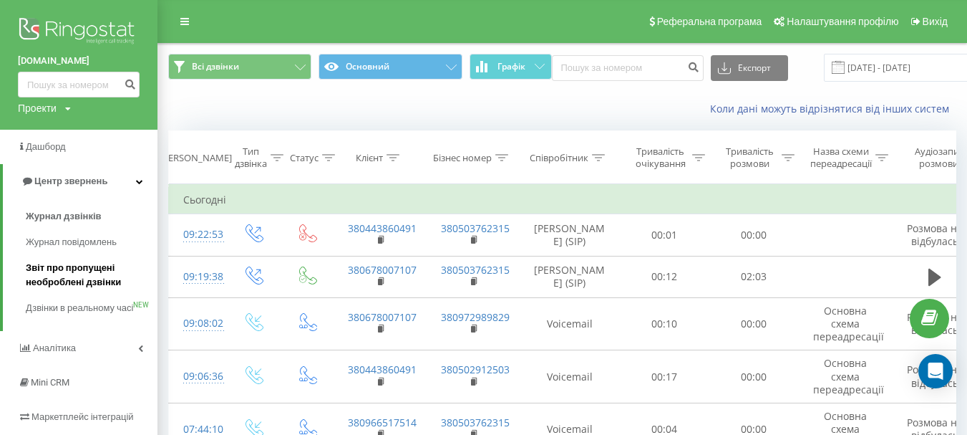 The height and width of the screenshot is (435, 967). What do you see at coordinates (511, 67) in the screenshot?
I see `button: Графік` at bounding box center [511, 67].